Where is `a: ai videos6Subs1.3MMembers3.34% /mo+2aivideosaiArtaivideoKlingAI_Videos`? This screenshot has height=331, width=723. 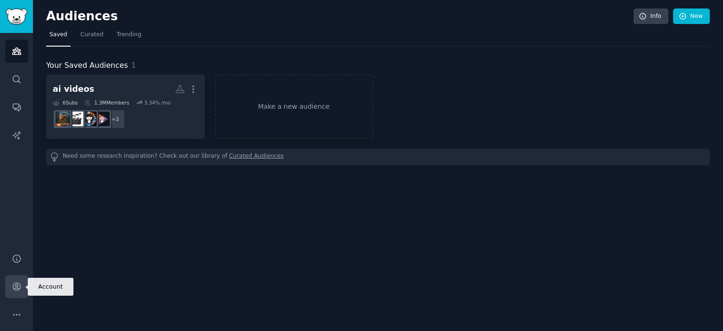
a: ai videos6Subs1.3MMembers3.34% /mo+2aivideosaiArtaivideoKlingAI_Videos is located at coordinates (125, 106).